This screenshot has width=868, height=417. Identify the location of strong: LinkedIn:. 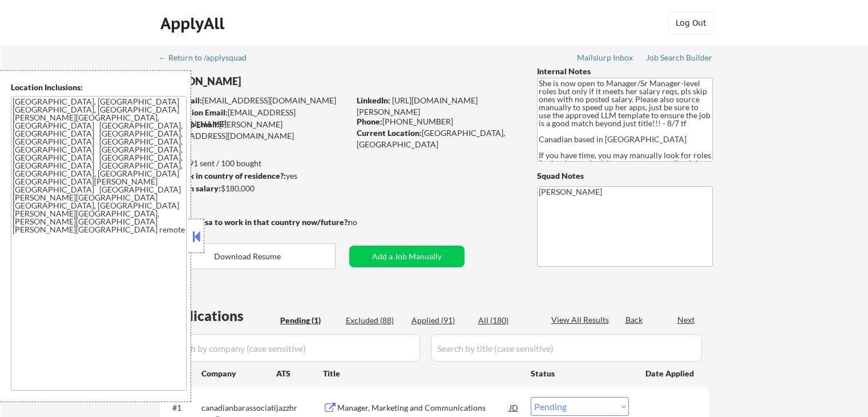
(374, 100).